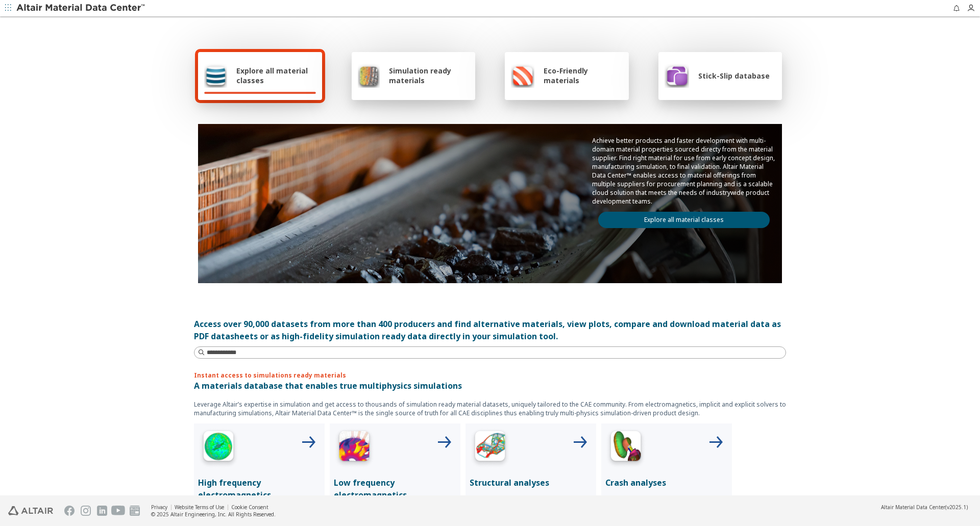  I want to click on img: Structural Analyses Icon, so click(490, 448).